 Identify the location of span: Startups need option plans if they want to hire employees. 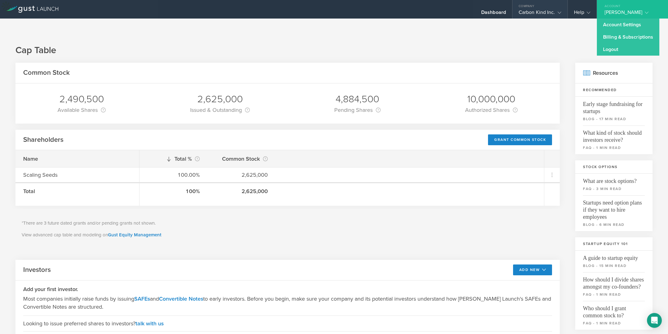
(614, 208).